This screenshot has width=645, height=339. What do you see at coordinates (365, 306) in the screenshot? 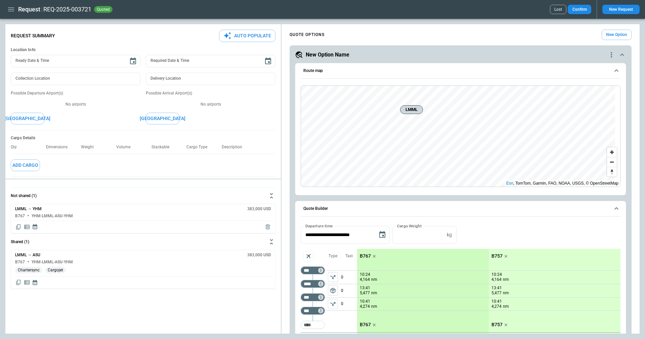
I see `p: 4,274` at bounding box center [365, 306].